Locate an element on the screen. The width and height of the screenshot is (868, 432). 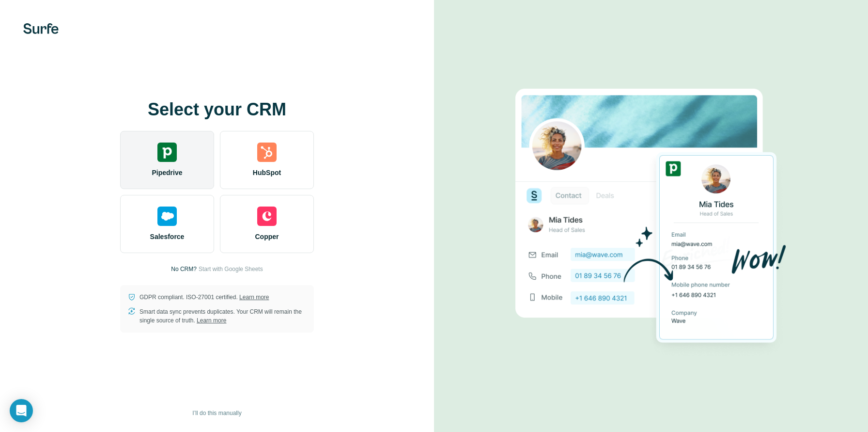
button: Start with Google Sheets is located at coordinates (231, 269).